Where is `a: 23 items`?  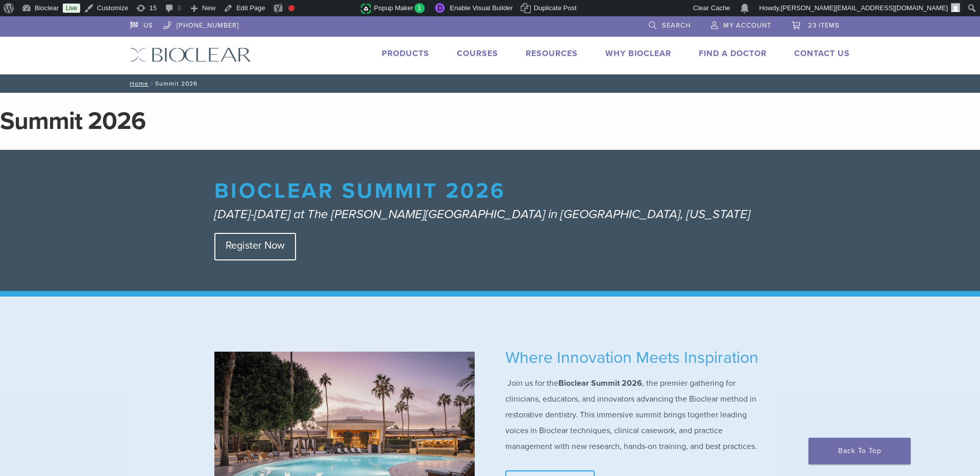 a: 23 items is located at coordinates (815, 24).